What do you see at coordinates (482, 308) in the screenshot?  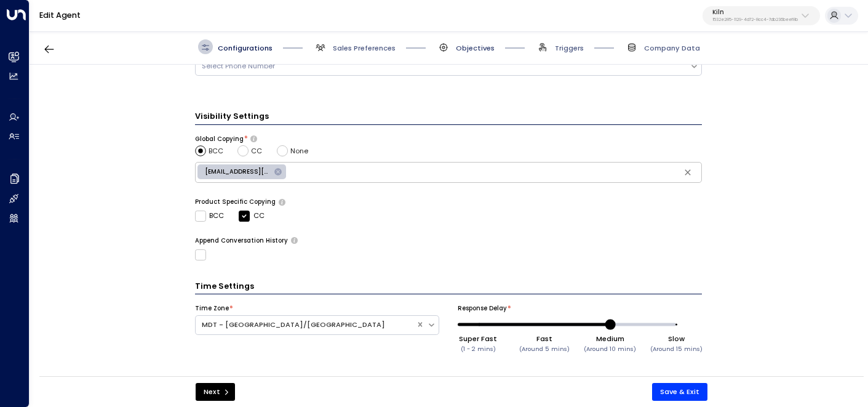 I see `label: Response Delay` at bounding box center [482, 308].